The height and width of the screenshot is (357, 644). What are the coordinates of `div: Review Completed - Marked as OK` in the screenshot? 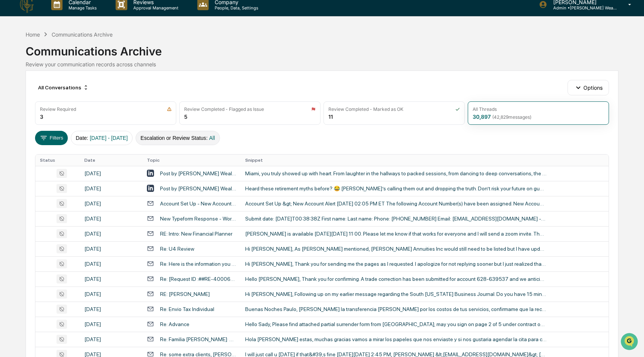 It's located at (366, 109).